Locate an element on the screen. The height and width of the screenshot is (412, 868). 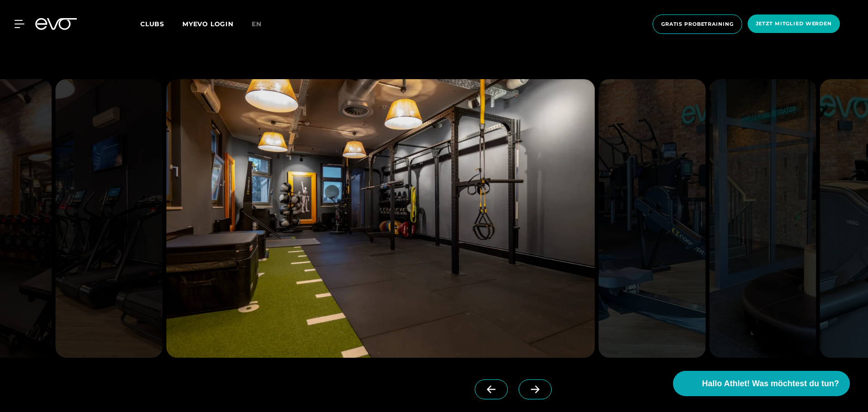
span: en is located at coordinates (257, 24).